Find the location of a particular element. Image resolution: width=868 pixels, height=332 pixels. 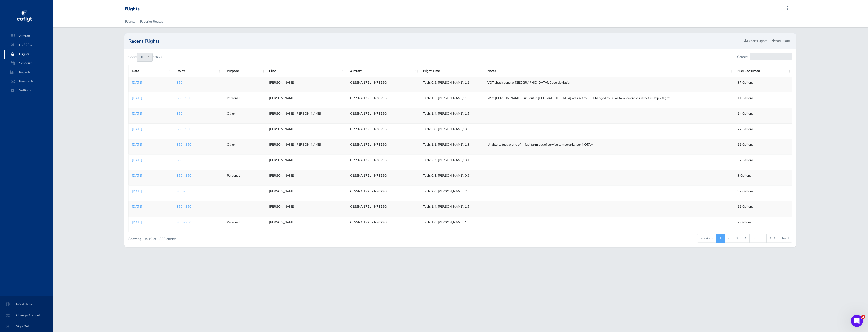

span: Schedule is located at coordinates (28, 63).